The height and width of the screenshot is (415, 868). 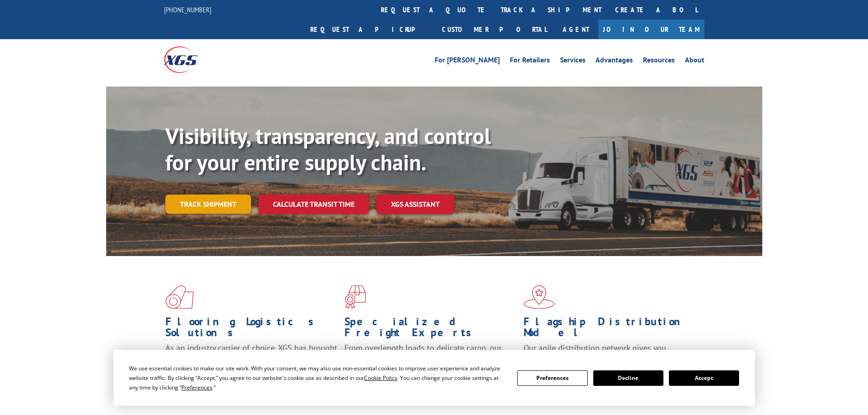 I want to click on a: Join Our Team, so click(x=651, y=29).